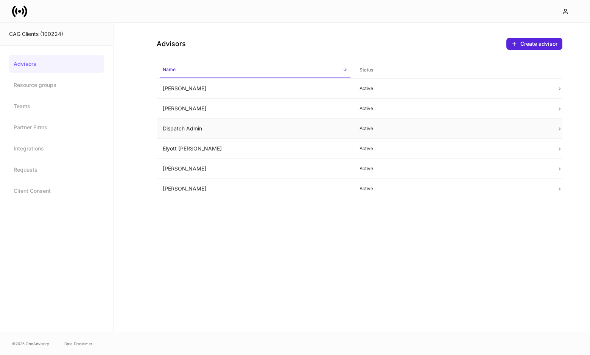 The height and width of the screenshot is (355, 590). Describe the element at coordinates (31, 344) in the screenshot. I see `span: © 2025 OneAdvisory` at that location.